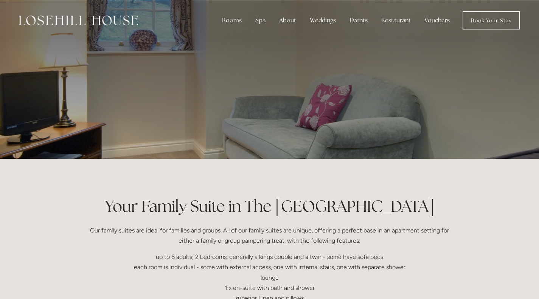 The image size is (539, 299). What do you see at coordinates (287, 20) in the screenshot?
I see `div: About` at bounding box center [287, 20].